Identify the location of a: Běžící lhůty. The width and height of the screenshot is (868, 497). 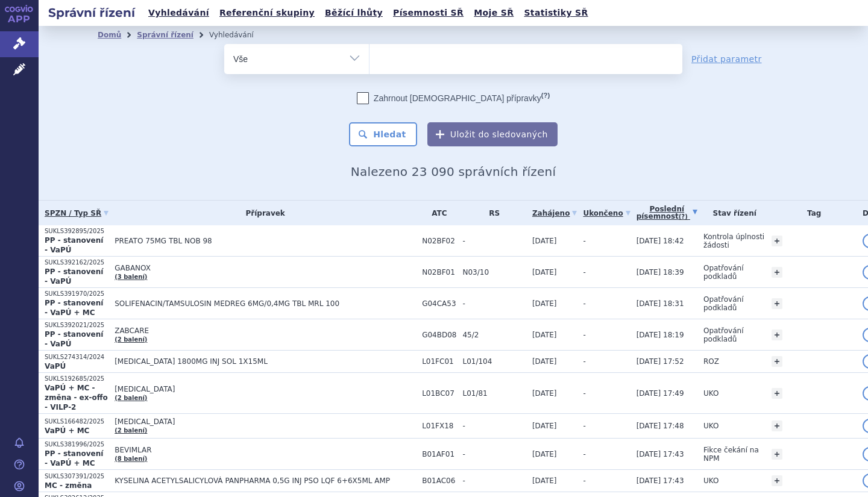
(354, 12).